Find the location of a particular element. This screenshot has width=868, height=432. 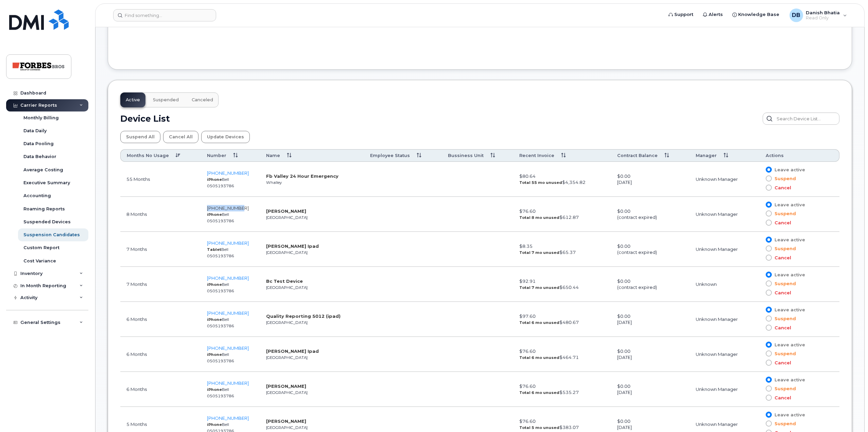

strong: Total 8 mo unused is located at coordinates (540, 218).